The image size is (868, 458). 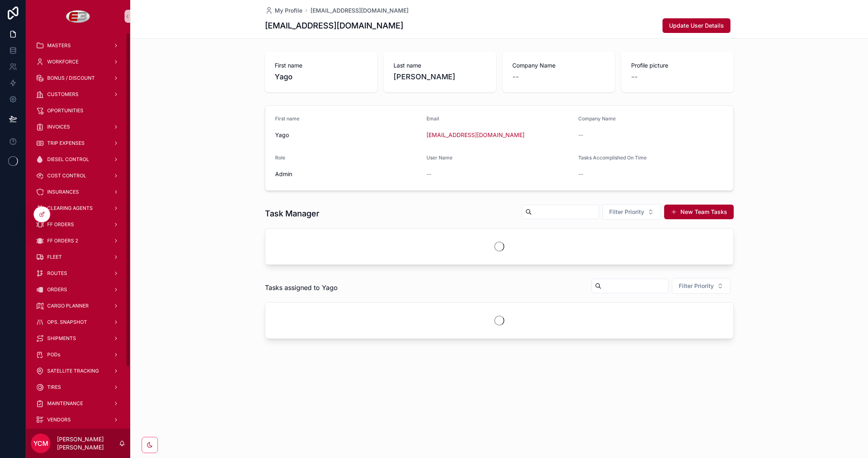 I want to click on a: OPORTUNITIES, so click(x=78, y=111).